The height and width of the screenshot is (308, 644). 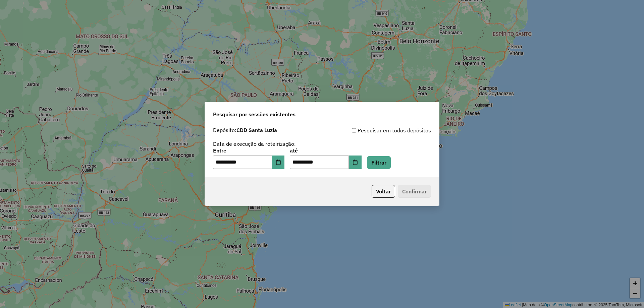 I want to click on strong: CDD Santa Luzia, so click(x=256, y=130).